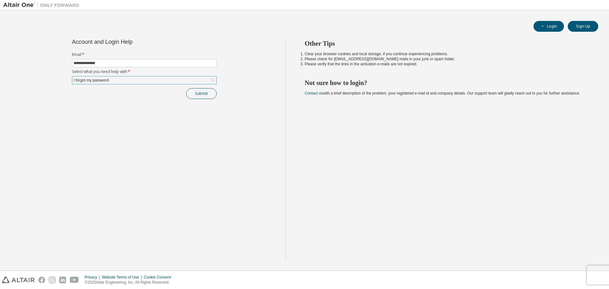 Image resolution: width=609 pixels, height=289 pixels. I want to click on img: instagram.svg, so click(52, 280).